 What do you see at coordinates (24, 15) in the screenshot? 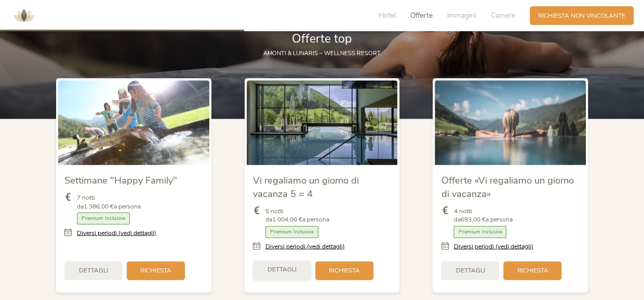
I see `a: AMONTI & LUNARIS Wellnessresort` at bounding box center [24, 15].